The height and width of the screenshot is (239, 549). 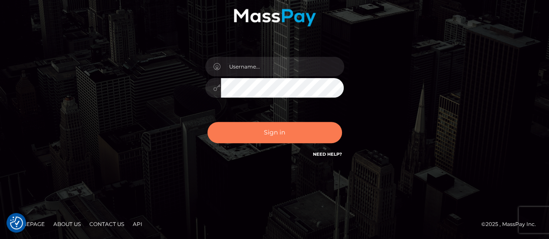 I want to click on a: Need Help?, so click(x=327, y=154).